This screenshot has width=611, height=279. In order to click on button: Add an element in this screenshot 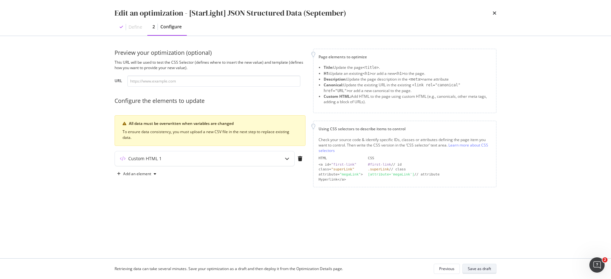, I will do `click(137, 174)`.